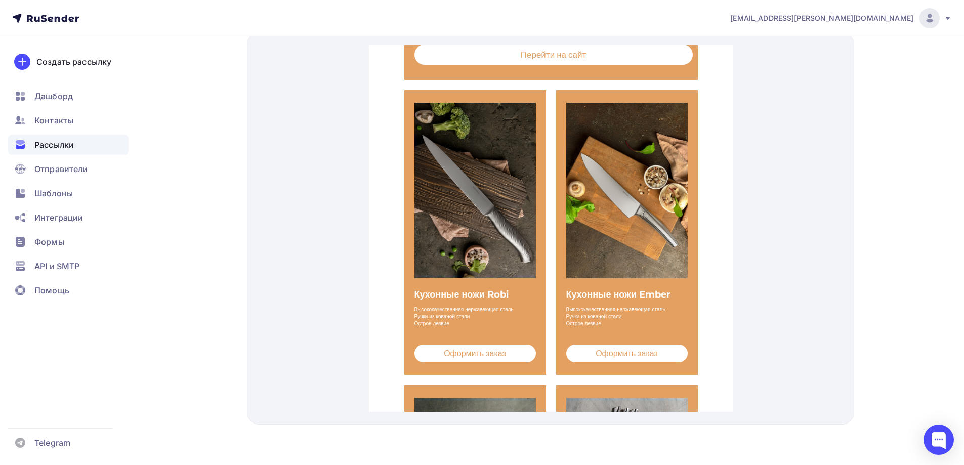 The width and height of the screenshot is (964, 465). I want to click on a: Контакты, so click(68, 120).